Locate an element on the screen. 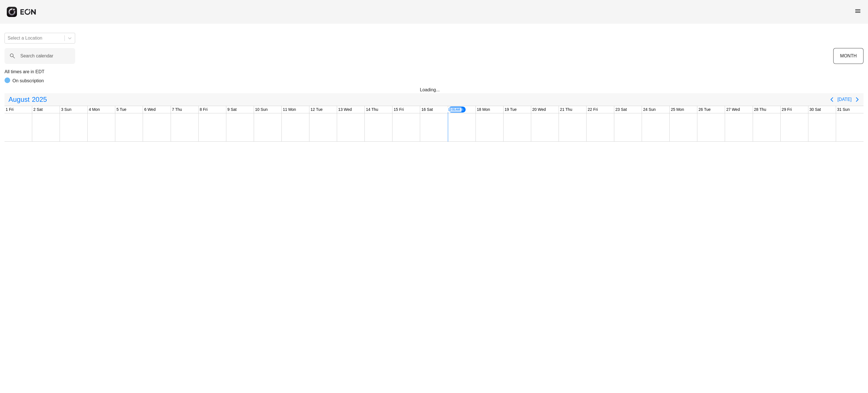 This screenshot has height=393, width=868. div: 10 Sun is located at coordinates (262, 109).